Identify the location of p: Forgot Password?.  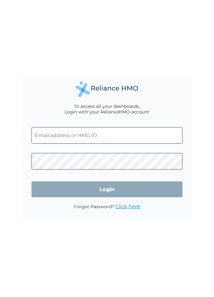
(107, 206).